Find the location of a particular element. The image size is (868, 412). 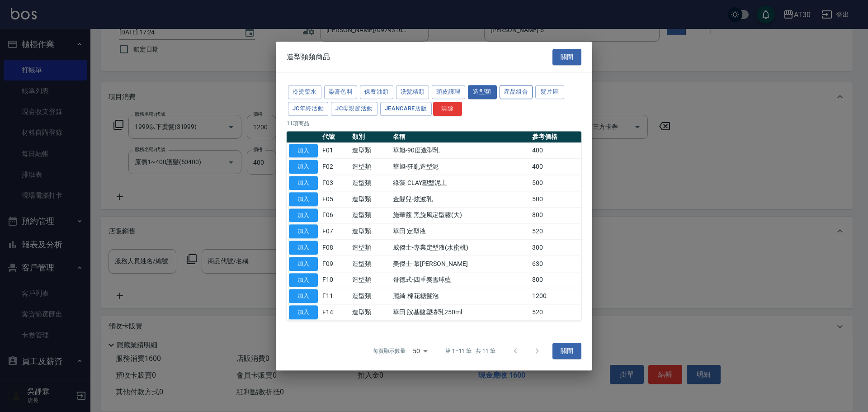

button: JC年終活動 is located at coordinates (308, 108).